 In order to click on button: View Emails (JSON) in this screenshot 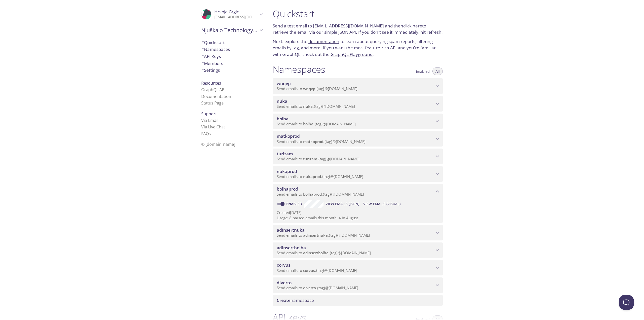, I will do `click(342, 204)`.